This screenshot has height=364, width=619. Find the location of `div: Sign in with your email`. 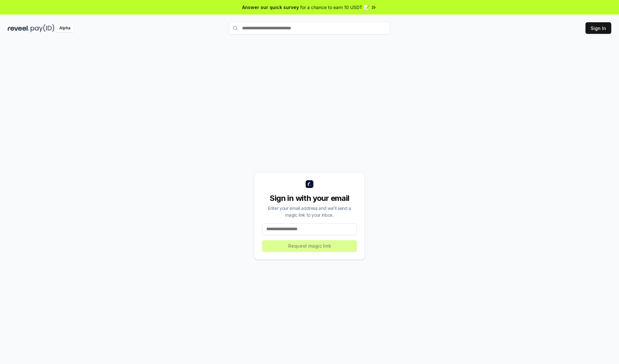

div: Sign in with your email is located at coordinates (310, 198).